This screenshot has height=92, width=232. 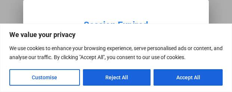 What do you see at coordinates (116, 35) in the screenshot?
I see `p: We value your privacy` at bounding box center [116, 35].